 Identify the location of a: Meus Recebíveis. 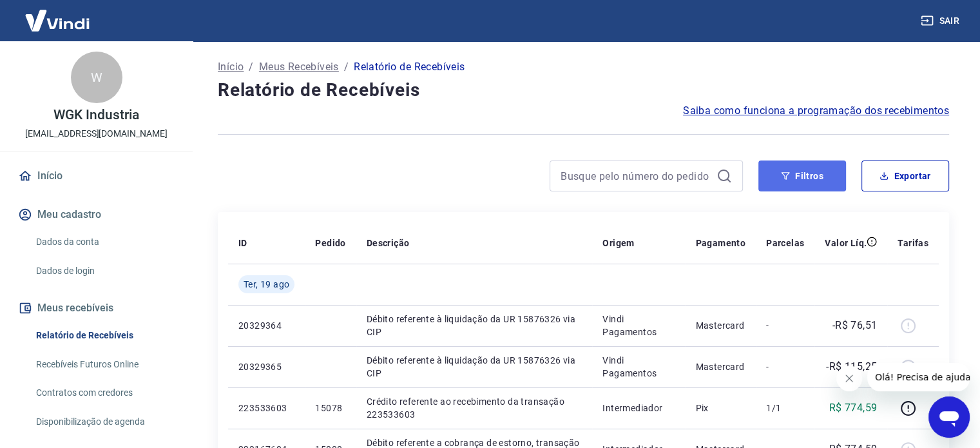
(299, 67).